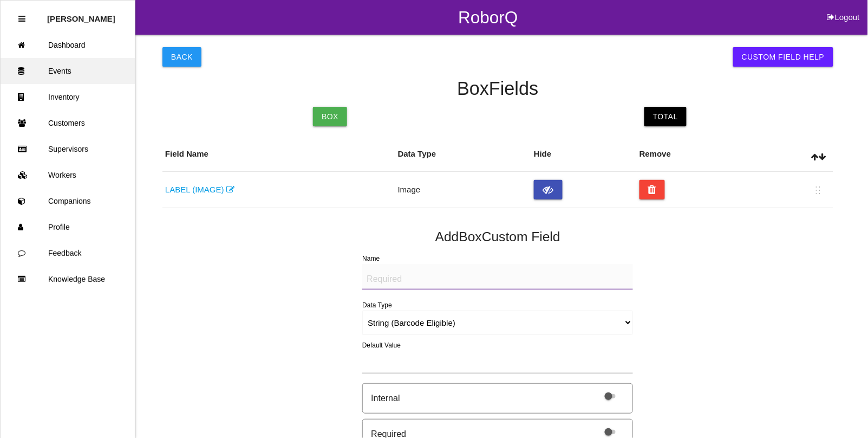 The width and height of the screenshot is (868, 438). What do you see at coordinates (783, 57) in the screenshot?
I see `a: Custom Field Help` at bounding box center [783, 57].